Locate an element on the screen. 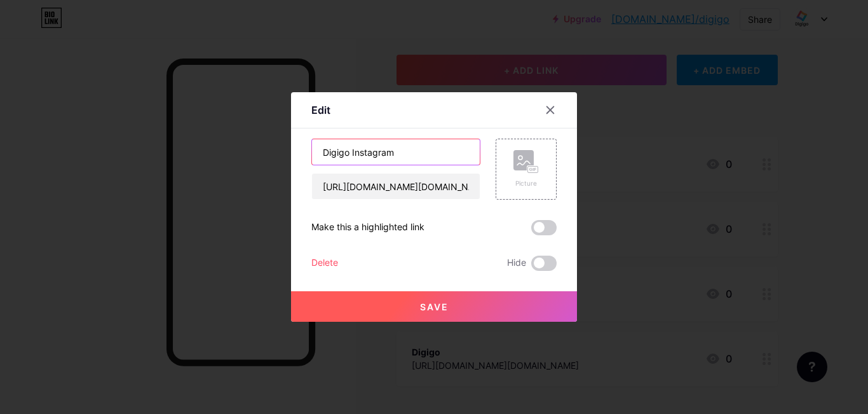  div: Make this a highlighted link is located at coordinates (368, 228).